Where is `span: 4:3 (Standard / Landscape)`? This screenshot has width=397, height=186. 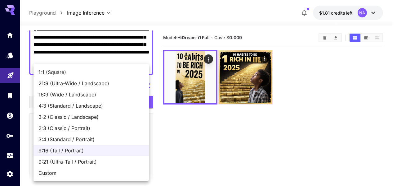 span: 4:3 (Standard / Landscape) is located at coordinates (91, 106).